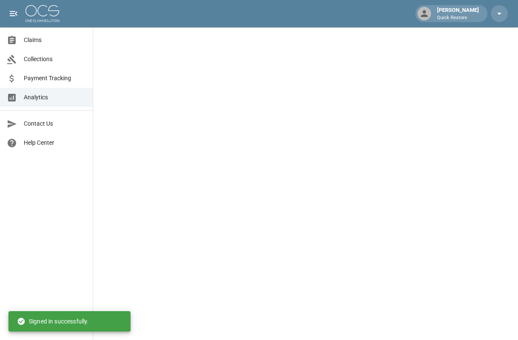 This screenshot has width=518, height=340. I want to click on div: Signed in successfully., so click(53, 321).